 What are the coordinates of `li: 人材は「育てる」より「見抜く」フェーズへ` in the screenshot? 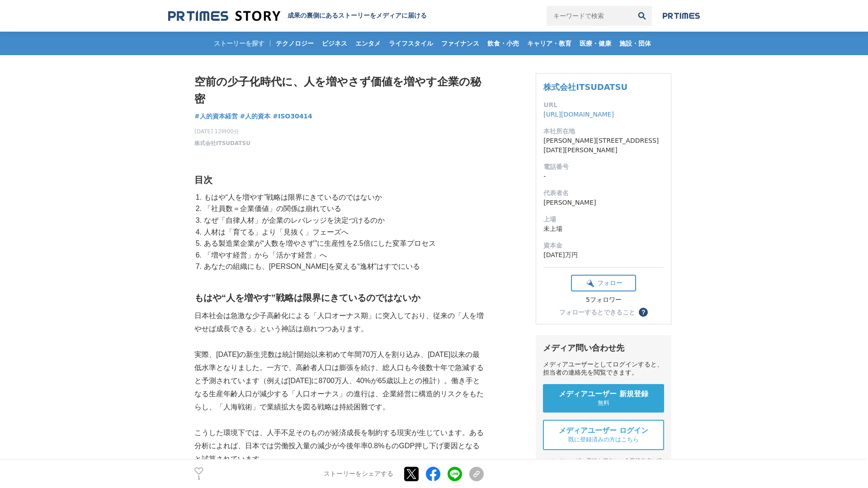 It's located at (343, 232).